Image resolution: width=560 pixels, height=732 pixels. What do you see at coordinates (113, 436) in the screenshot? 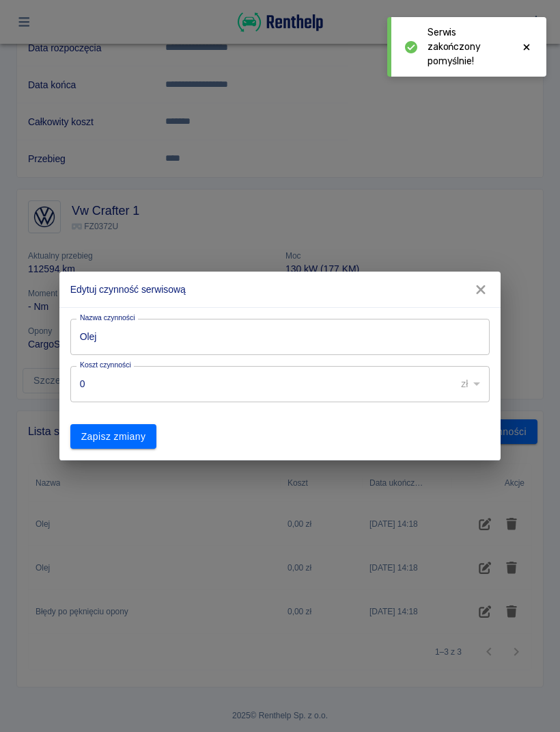
I see `button: Zapisz zmiany` at bounding box center [113, 436].